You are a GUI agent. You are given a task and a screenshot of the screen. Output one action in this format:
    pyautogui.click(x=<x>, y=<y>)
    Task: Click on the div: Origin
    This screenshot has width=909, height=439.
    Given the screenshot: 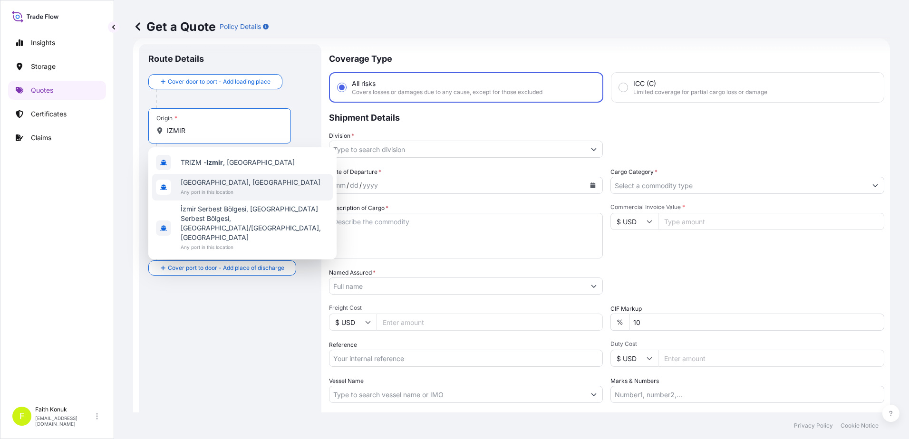 What is the action you would take?
    pyautogui.click(x=167, y=118)
    